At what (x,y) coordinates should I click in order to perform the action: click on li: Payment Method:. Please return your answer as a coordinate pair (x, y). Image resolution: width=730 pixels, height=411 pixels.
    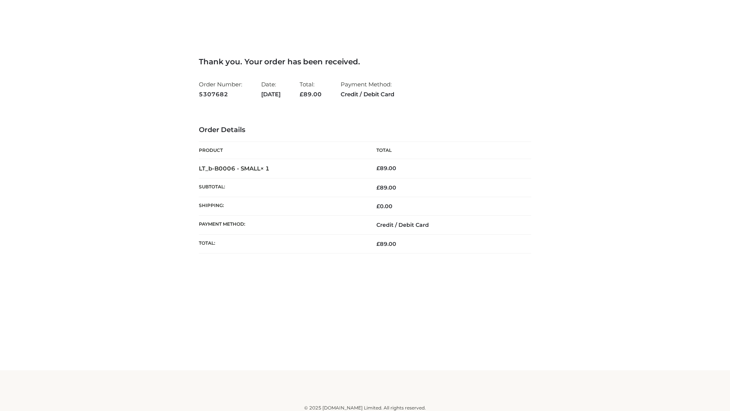
    Looking at the image, I should click on (367, 89).